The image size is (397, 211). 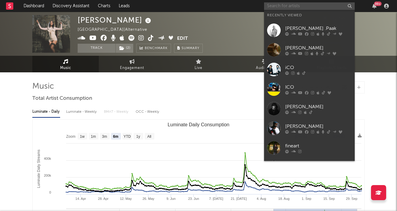 What do you see at coordinates (132, 68) in the screenshot?
I see `span: Engagement` at bounding box center [132, 68].